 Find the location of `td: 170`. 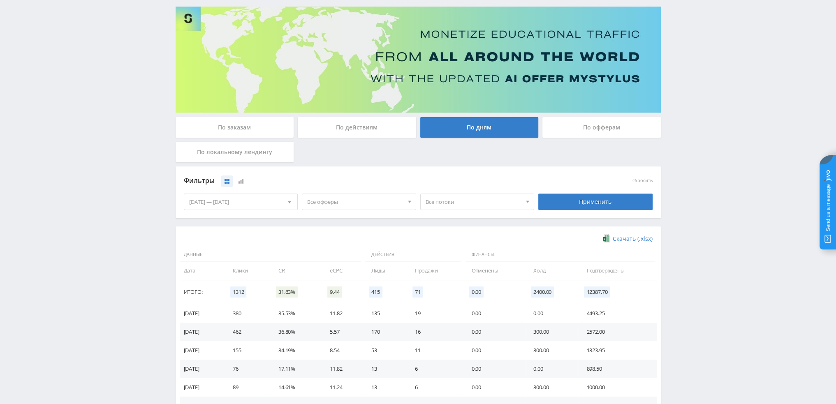

td: 170 is located at coordinates (385, 332).